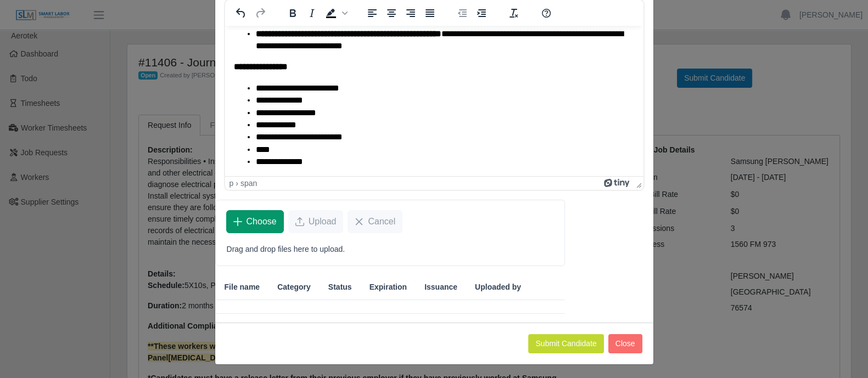 The width and height of the screenshot is (868, 378). What do you see at coordinates (340, 287) in the screenshot?
I see `span: Status` at bounding box center [340, 287].